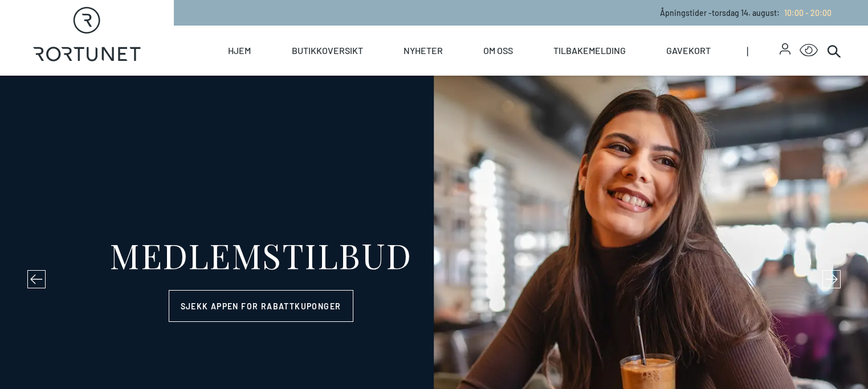 This screenshot has width=868, height=389. I want to click on a: Nyheter, so click(423, 51).